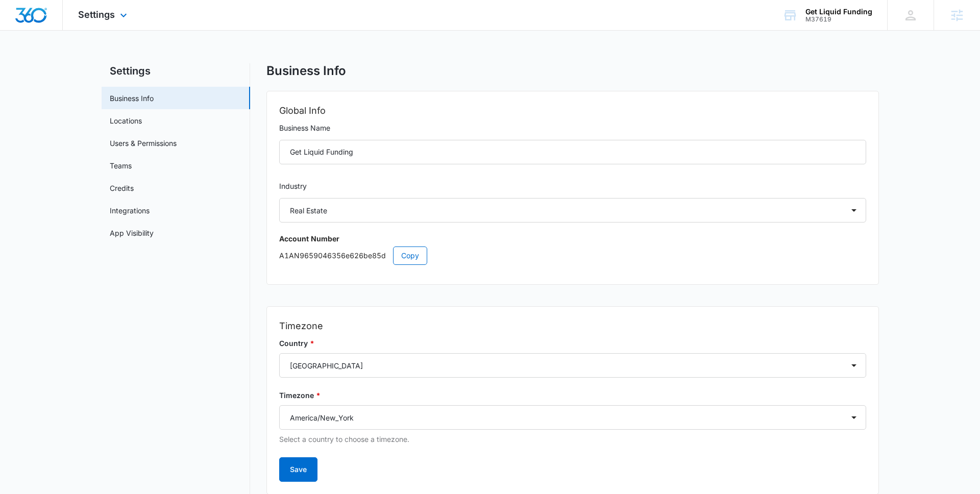  I want to click on div: account id, so click(839, 20).